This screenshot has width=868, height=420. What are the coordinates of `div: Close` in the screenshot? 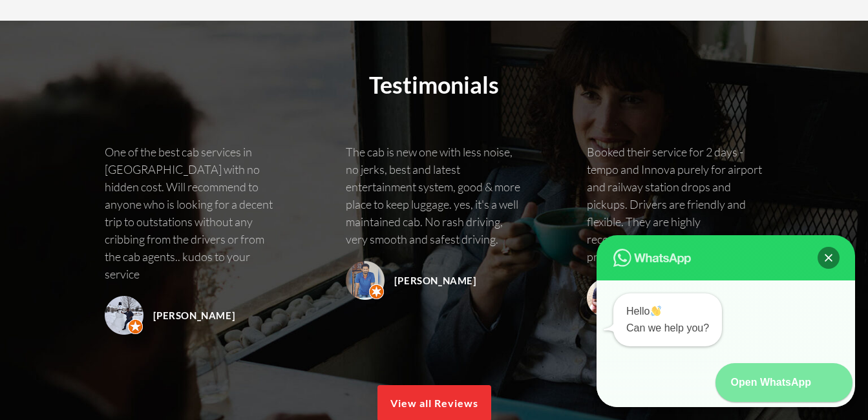 It's located at (828, 258).